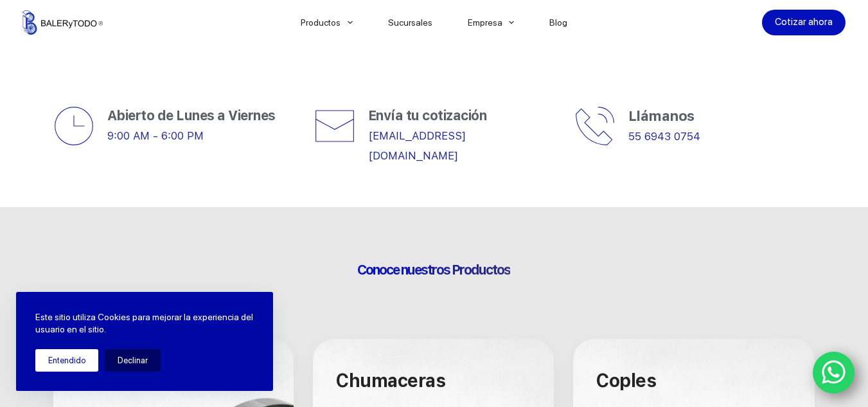 This screenshot has height=407, width=868. What do you see at coordinates (804, 22) in the screenshot?
I see `a: Cotizar ahora` at bounding box center [804, 22].